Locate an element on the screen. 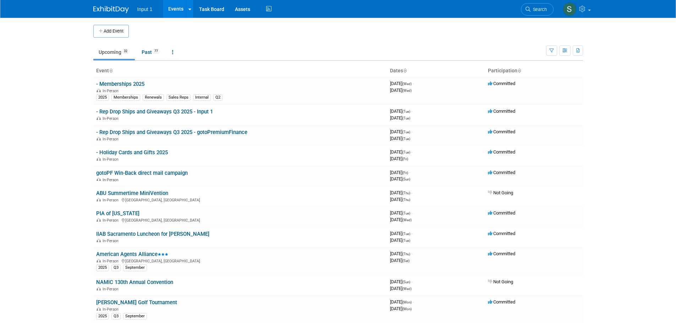 This screenshot has width=676, height=323. a: - Rep Drop Ships and Giveaways Q3 2025 - gotoPremiumFinance is located at coordinates (172, 132).